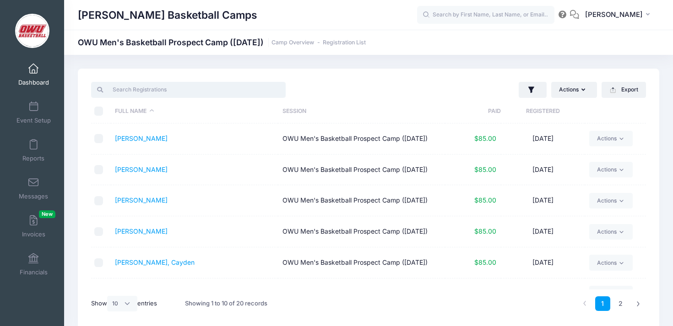 The width and height of the screenshot is (673, 326). I want to click on th: Full Name: activate to sort column descending, so click(194, 111).